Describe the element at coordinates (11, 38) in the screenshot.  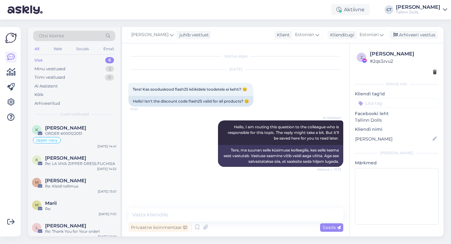
I see `img: Askly Logo` at that location.